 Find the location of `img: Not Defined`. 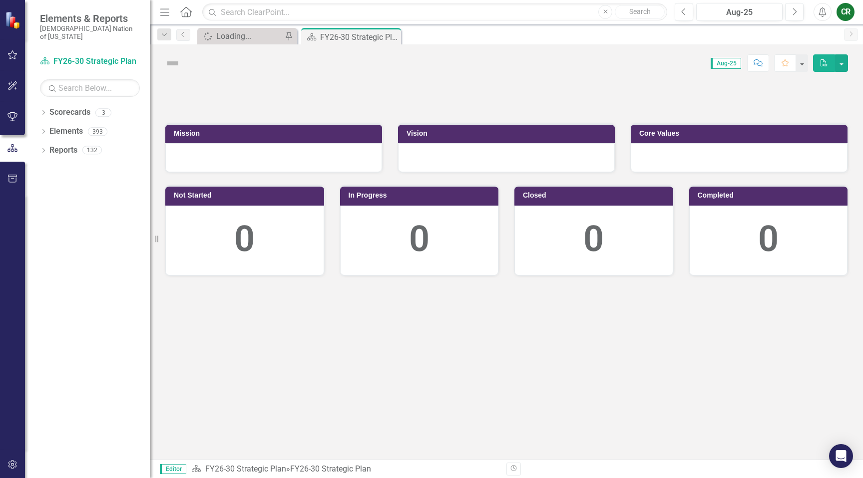

img: Not Defined is located at coordinates (173, 63).